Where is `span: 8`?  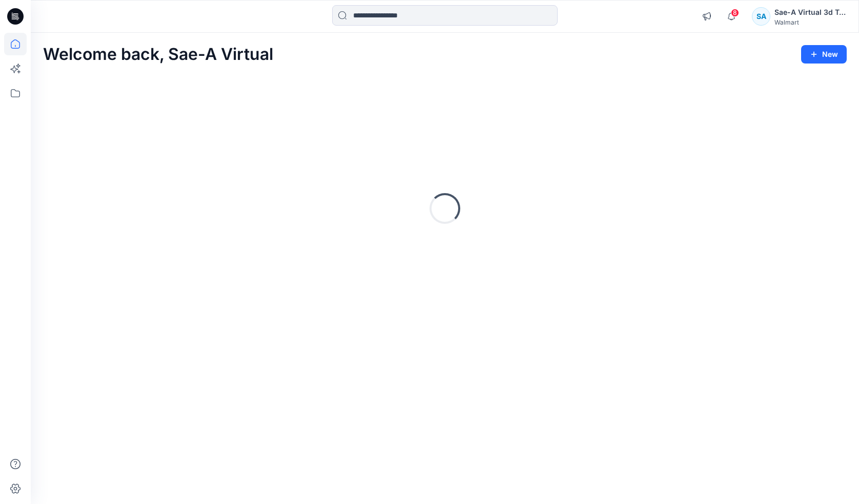 span: 8 is located at coordinates (735, 13).